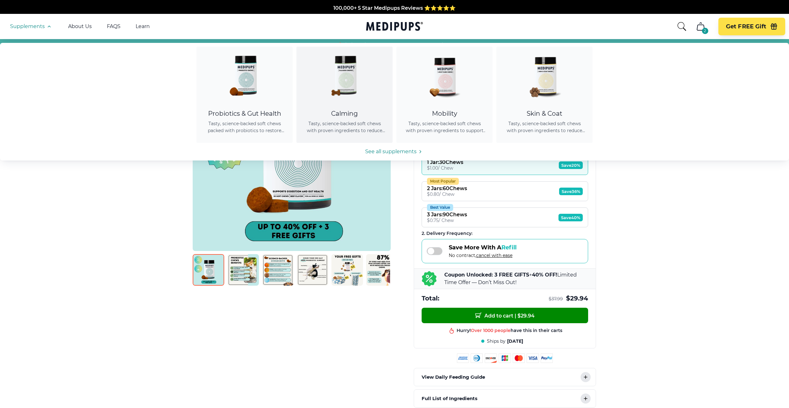 The image size is (789, 408). I want to click on p: + Limited Time Offer — Don’t Miss Out!, so click(517, 279).